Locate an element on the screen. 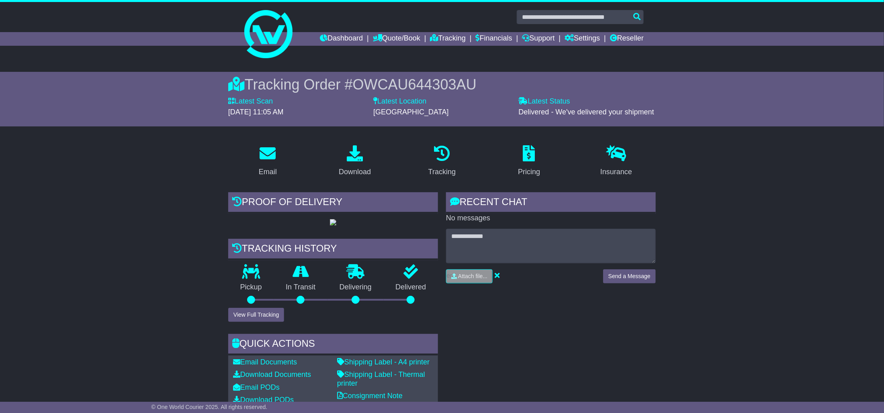 The width and height of the screenshot is (884, 413). p: No messages is located at coordinates (551, 219).